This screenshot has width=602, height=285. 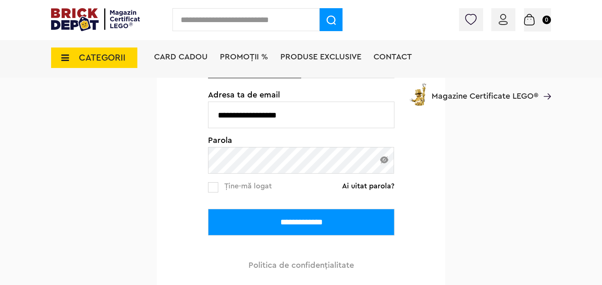 What do you see at coordinates (321, 57) in the screenshot?
I see `span: Produse exclusive` at bounding box center [321, 57].